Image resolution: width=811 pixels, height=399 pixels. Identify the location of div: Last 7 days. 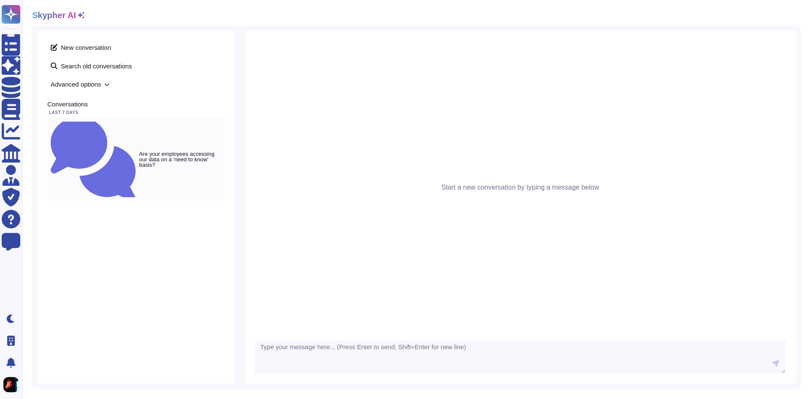
(136, 113).